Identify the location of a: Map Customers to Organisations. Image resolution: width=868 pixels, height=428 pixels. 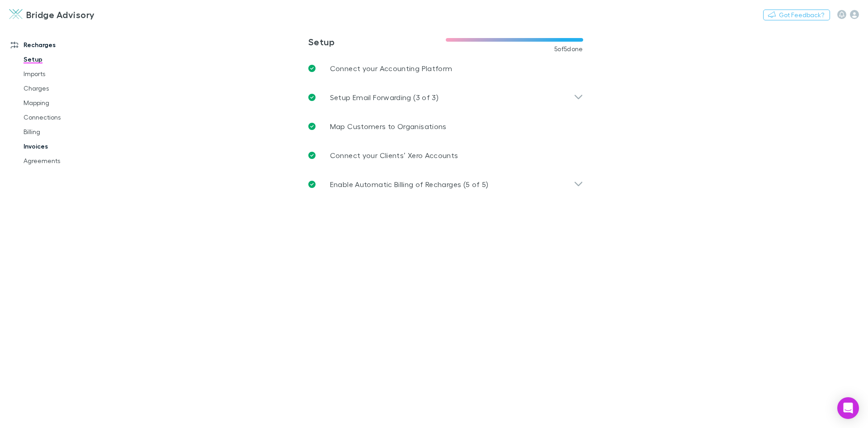
(446, 126).